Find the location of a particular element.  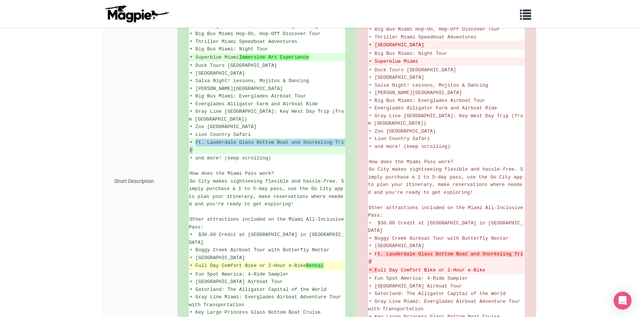

span: • Island Queen Millionaire's Row Sightseeing Cruise is located at coordinates (264, 26).